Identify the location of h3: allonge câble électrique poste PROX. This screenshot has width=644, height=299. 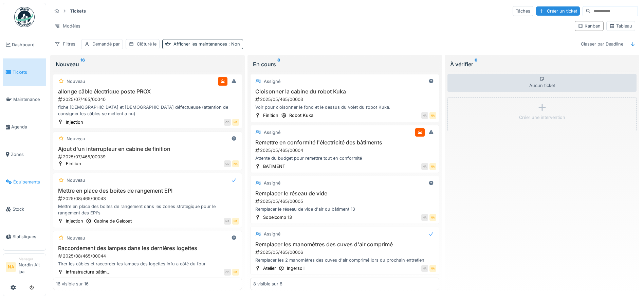
(147, 91).